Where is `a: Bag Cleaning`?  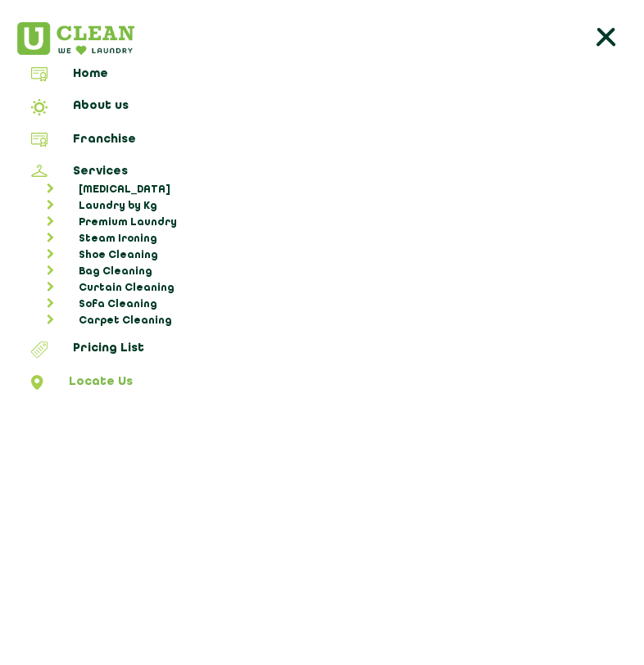
a: Bag Cleaning is located at coordinates (330, 272).